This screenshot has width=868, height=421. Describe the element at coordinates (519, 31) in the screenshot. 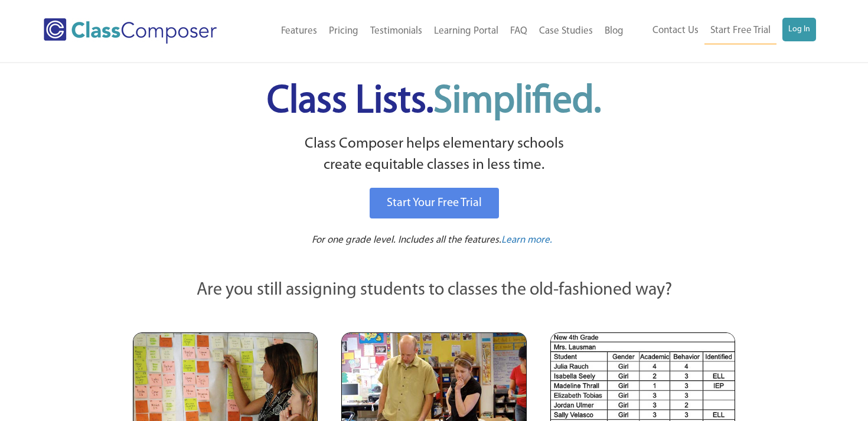

I see `a: FAQ` at that location.